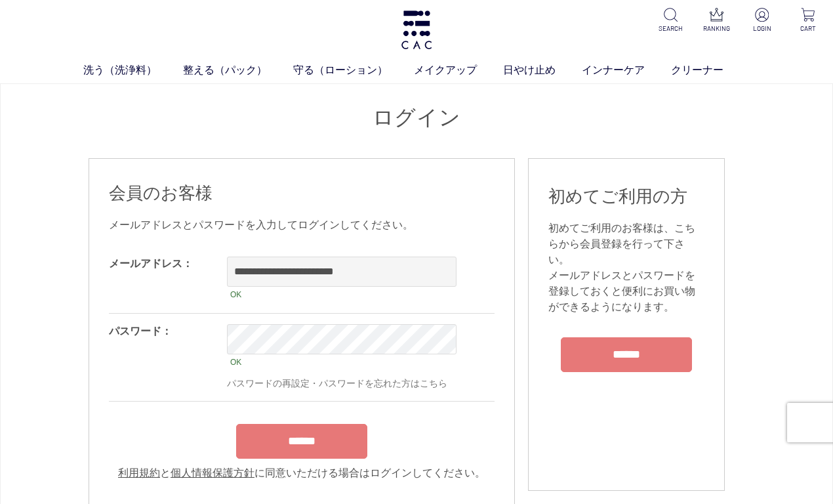 Image resolution: width=833 pixels, height=504 pixels. I want to click on a: LOGIN, so click(763, 20).